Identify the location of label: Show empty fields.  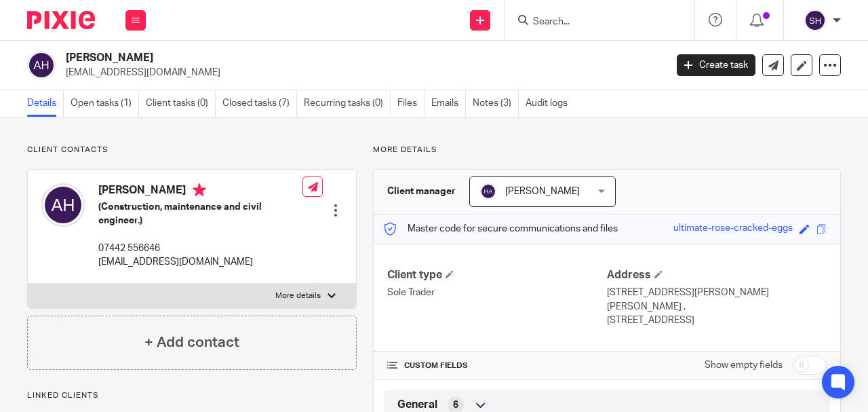
(743, 365).